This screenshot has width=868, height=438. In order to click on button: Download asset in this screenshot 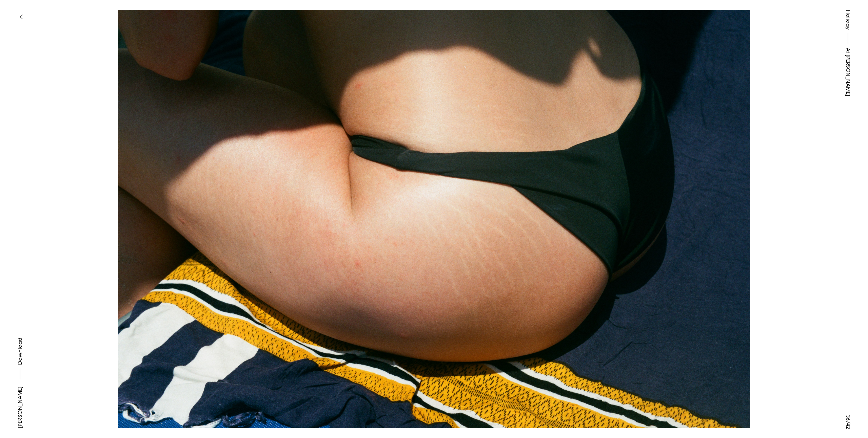, I will do `click(20, 361)`.